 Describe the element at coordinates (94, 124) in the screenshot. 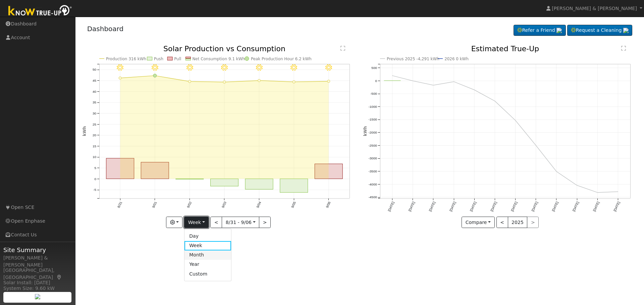

I see `text: 25` at that location.